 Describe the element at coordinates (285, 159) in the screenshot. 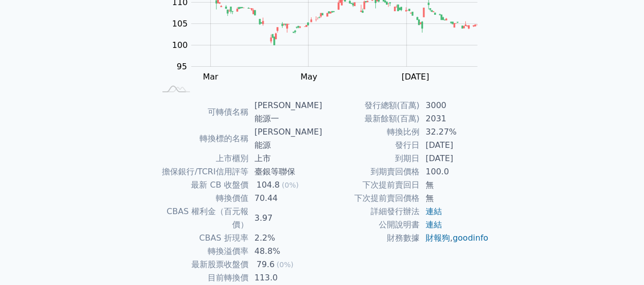

I see `td: 上市` at that location.